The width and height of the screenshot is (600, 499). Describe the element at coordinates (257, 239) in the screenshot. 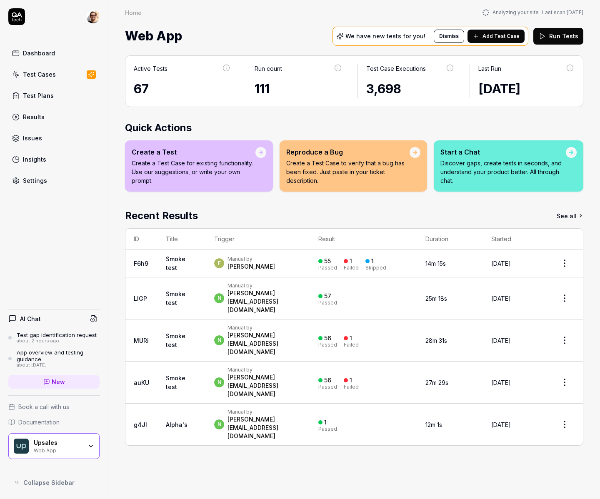

I see `th: Trigger` at that location.